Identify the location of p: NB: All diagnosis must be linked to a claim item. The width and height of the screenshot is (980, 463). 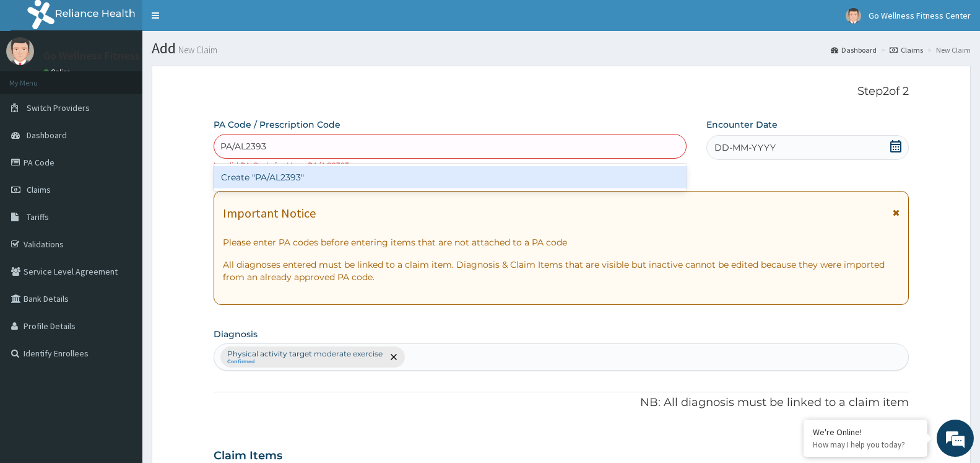
(561, 403).